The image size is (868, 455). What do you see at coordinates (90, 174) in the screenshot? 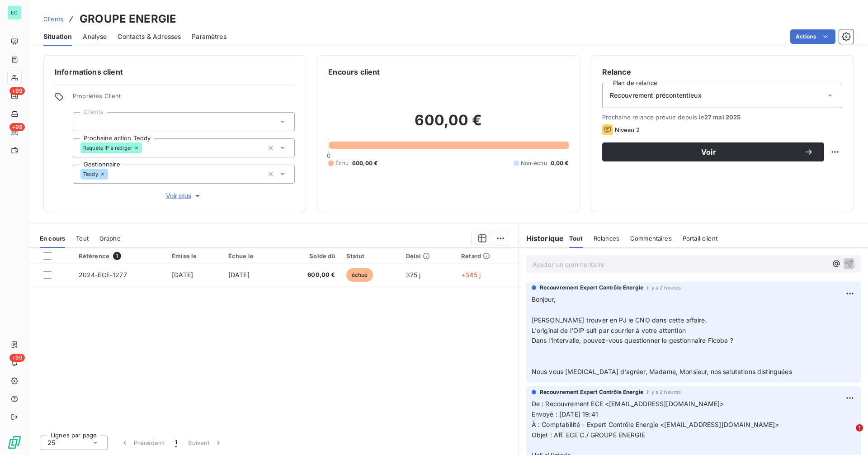
I see `span: Teddy` at bounding box center [90, 174].